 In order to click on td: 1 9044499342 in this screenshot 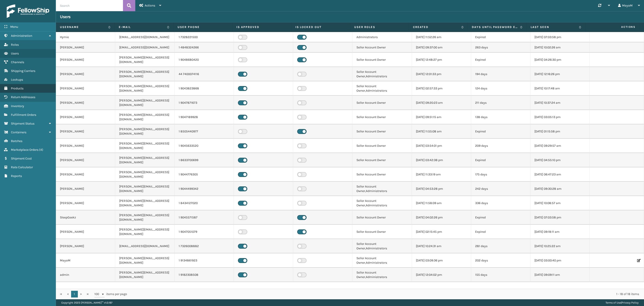, I will do `click(205, 189)`.